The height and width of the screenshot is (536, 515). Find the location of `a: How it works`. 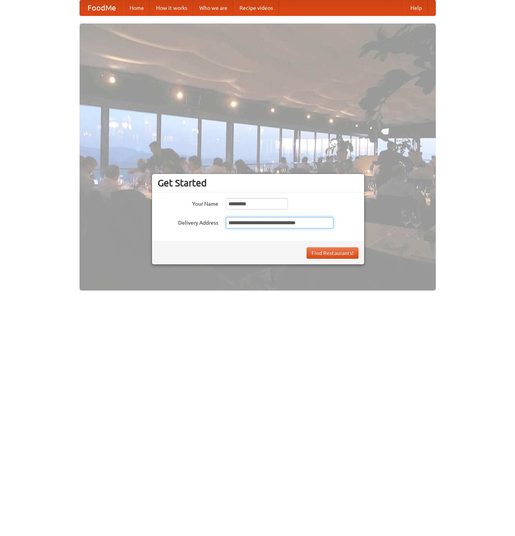

a: How it works is located at coordinates (172, 8).